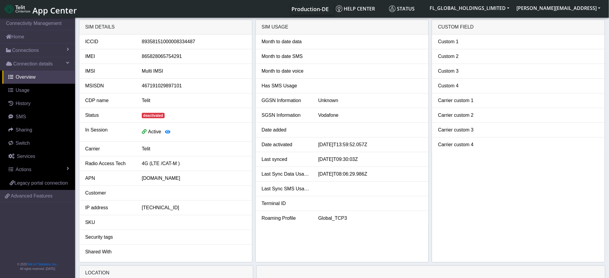 This screenshot has width=609, height=278. What do you see at coordinates (402, 9) in the screenshot?
I see `span: Status` at bounding box center [402, 9].